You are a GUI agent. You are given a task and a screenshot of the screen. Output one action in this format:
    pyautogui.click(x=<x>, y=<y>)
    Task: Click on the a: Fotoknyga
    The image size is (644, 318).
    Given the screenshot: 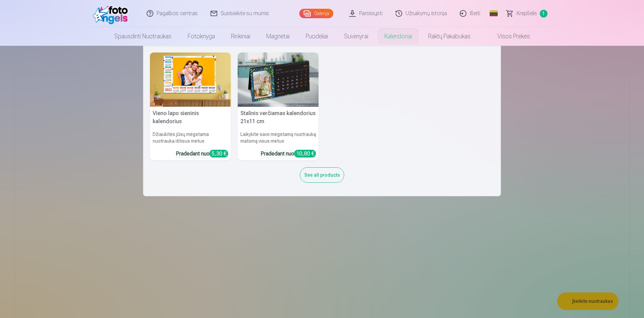 What is the action you would take?
    pyautogui.click(x=201, y=36)
    